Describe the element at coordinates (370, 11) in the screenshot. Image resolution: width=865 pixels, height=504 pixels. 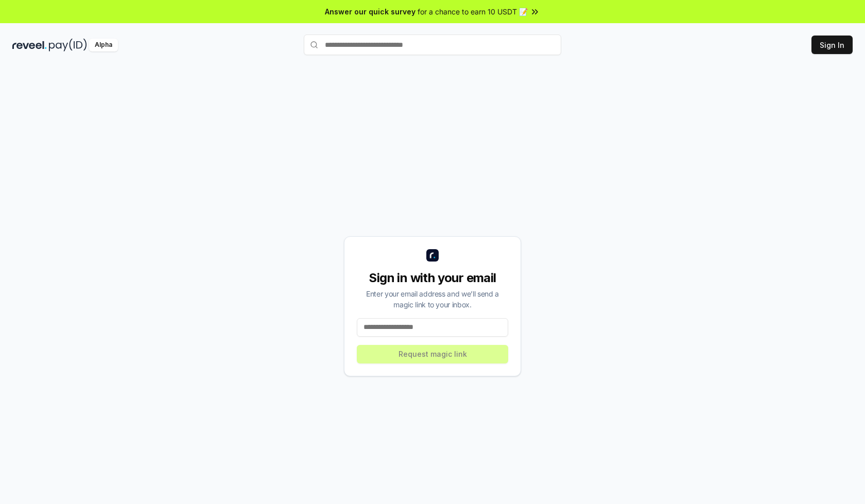
I see `span: Answer our quick survey` at that location.